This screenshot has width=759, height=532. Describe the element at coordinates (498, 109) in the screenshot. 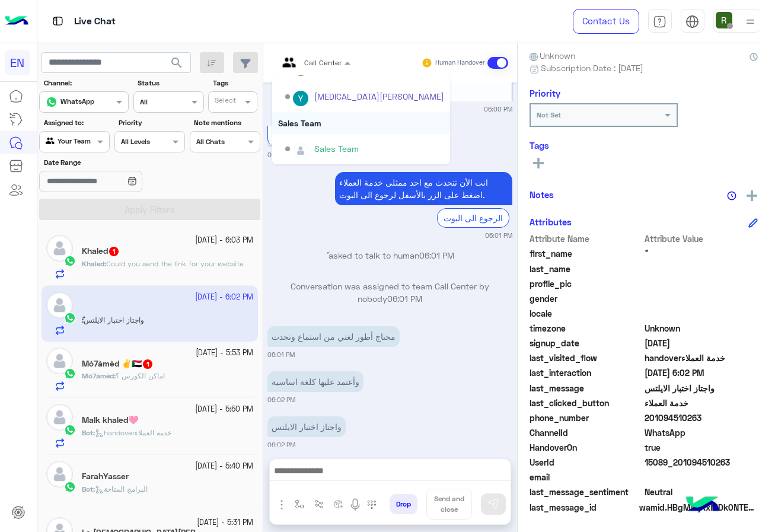

I see `small: 06:00 PM` at that location.